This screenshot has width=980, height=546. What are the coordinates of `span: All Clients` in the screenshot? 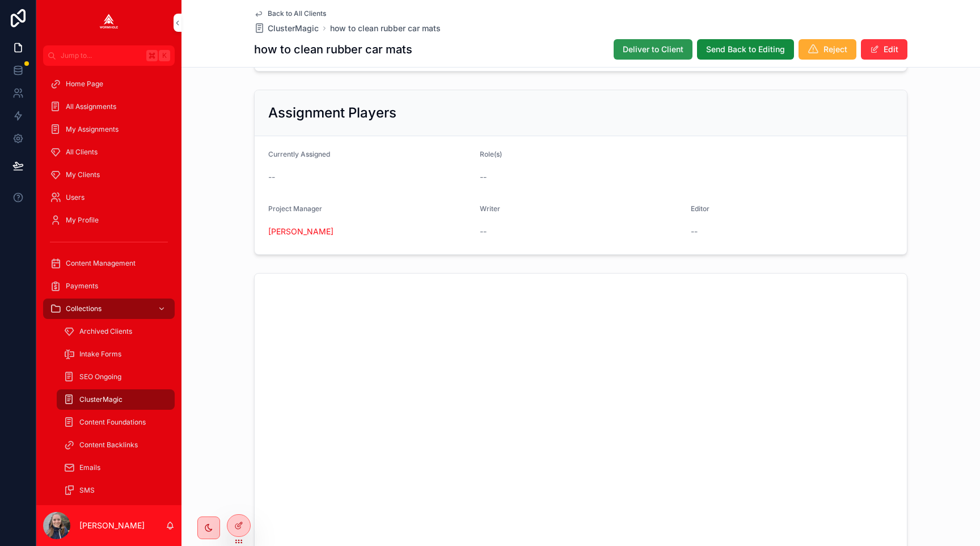 It's located at (81, 152).